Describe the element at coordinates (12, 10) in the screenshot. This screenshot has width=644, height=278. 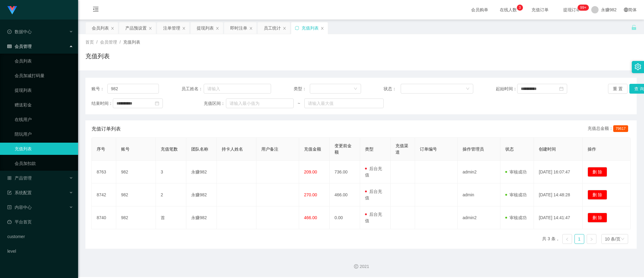
I see `img: logo.9652507e.png` at that location.